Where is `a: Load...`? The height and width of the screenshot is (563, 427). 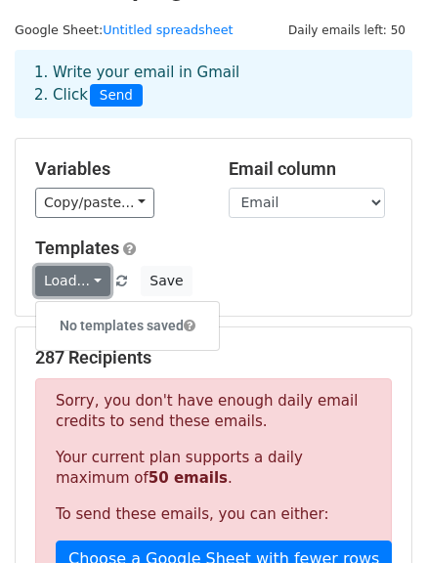
a: Load... is located at coordinates (72, 280).